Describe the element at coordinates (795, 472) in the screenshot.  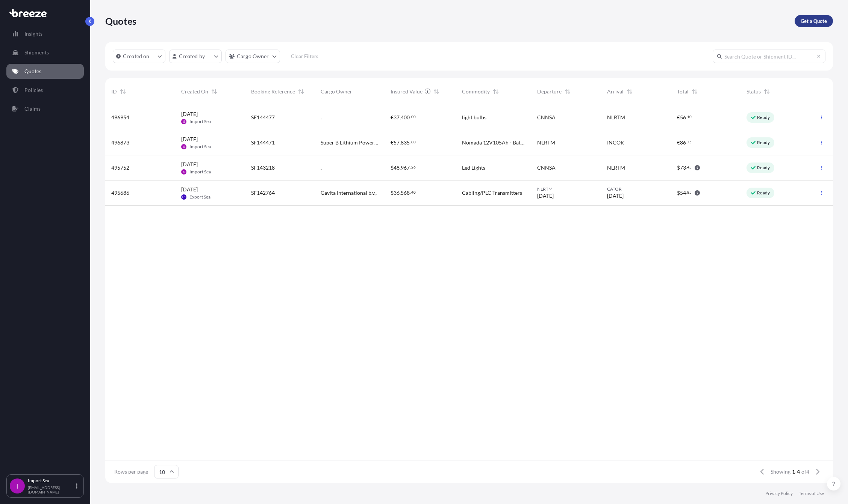
I see `span: 1-4` at that location.